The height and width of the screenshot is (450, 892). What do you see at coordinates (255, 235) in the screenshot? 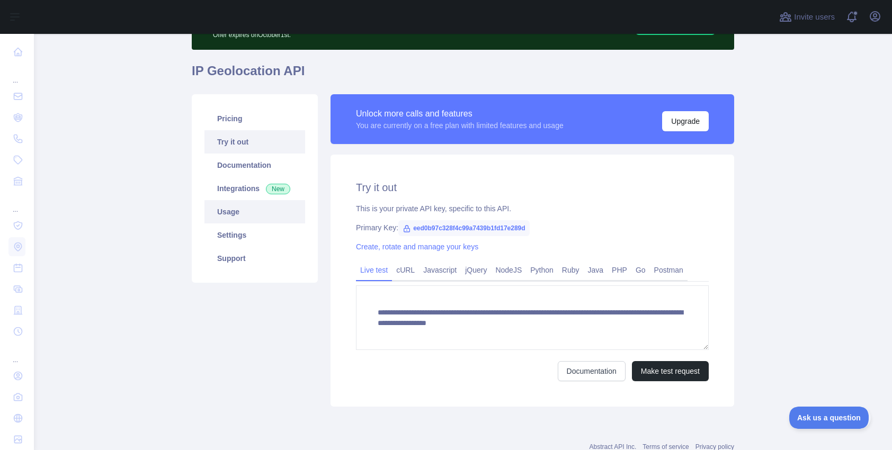
I see `a: Settings` at bounding box center [255, 235].